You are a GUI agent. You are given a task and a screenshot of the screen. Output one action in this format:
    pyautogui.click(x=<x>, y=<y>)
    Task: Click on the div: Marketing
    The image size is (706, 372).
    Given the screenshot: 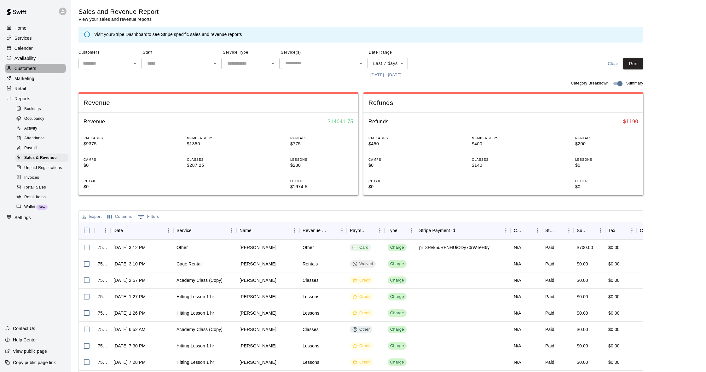 What is the action you would take?
    pyautogui.click(x=35, y=78)
    